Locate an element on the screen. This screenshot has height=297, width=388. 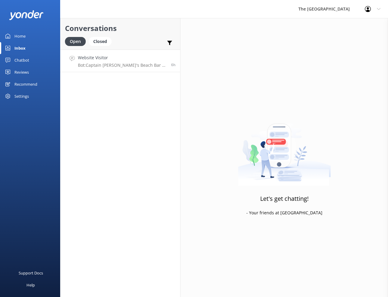
div: Settings is located at coordinates (22, 96).